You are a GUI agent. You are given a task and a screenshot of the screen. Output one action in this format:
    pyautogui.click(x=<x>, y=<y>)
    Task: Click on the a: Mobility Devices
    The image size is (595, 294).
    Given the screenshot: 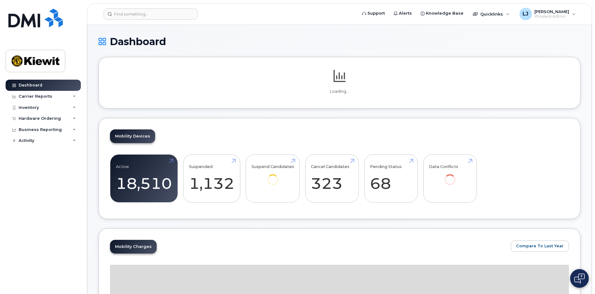 What is the action you would take?
    pyautogui.click(x=133, y=136)
    